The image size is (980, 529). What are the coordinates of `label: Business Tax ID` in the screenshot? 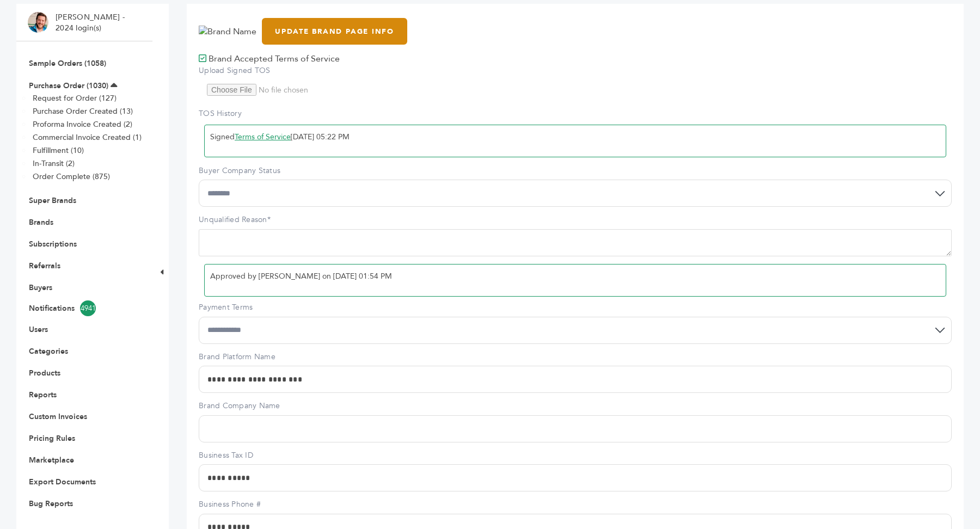 It's located at (575, 455).